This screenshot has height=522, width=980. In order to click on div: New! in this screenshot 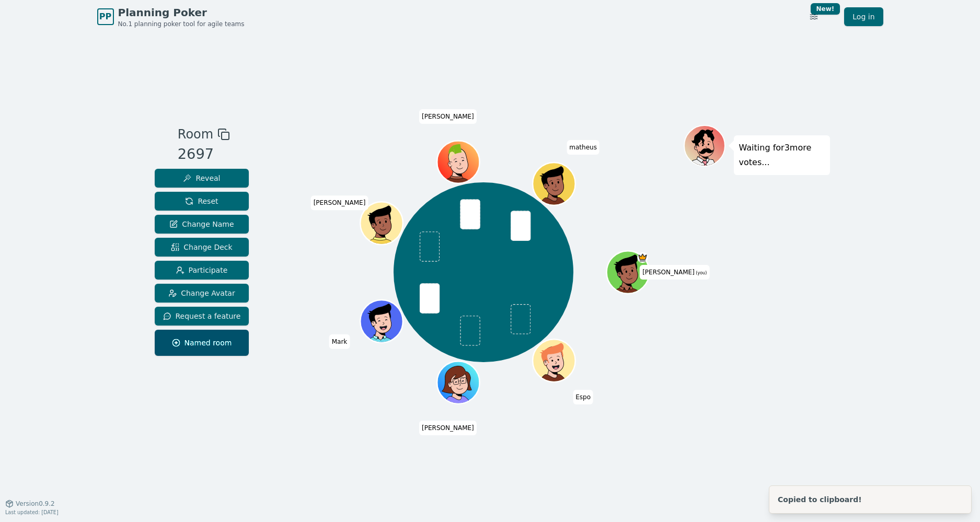, I will do `click(826, 9)`.